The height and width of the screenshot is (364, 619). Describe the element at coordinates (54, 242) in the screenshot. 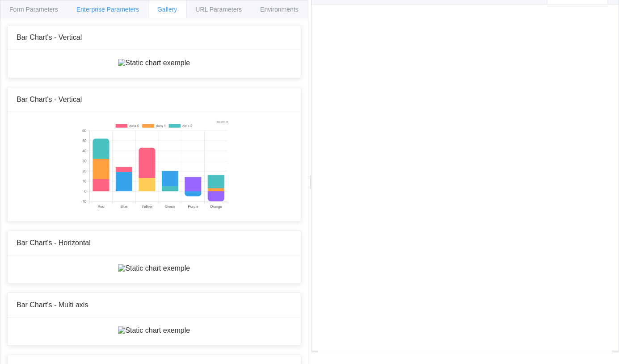

I see `span: Bar Chart's - Horizontal` at that location.